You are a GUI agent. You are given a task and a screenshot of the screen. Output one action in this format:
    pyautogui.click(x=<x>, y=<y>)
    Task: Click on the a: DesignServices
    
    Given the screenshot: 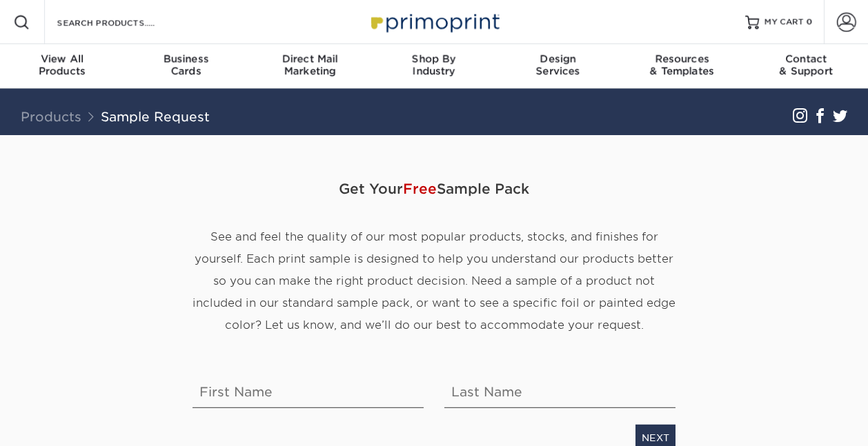 What is the action you would take?
    pyautogui.click(x=558, y=66)
    